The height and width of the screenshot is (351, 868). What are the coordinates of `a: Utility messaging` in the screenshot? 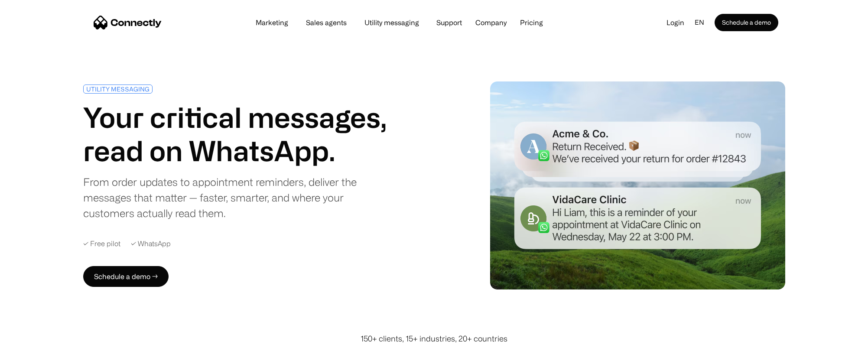 It's located at (392, 22).